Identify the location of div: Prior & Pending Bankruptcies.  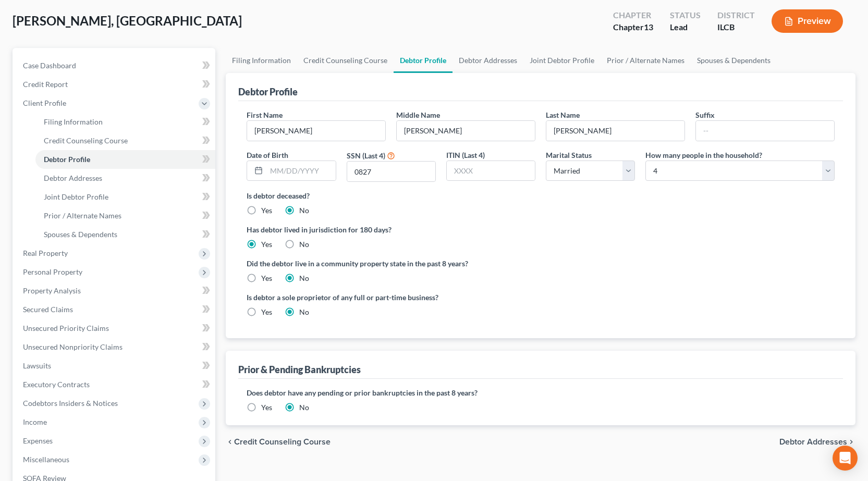
(299, 370).